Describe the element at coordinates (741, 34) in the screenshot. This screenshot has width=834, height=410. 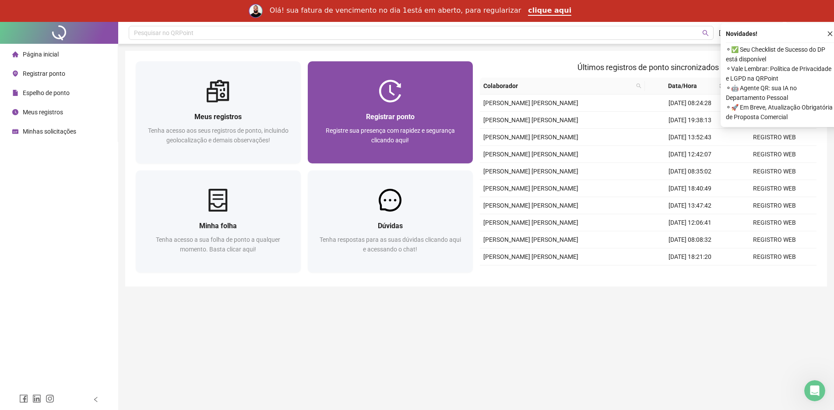
I see `span: Novidades !` at that location.